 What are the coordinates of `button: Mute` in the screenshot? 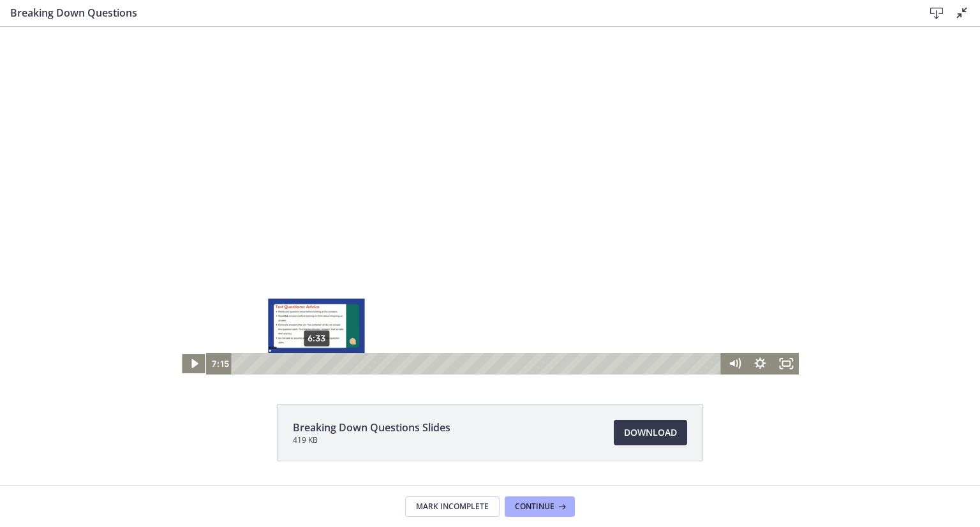 It's located at (734, 337).